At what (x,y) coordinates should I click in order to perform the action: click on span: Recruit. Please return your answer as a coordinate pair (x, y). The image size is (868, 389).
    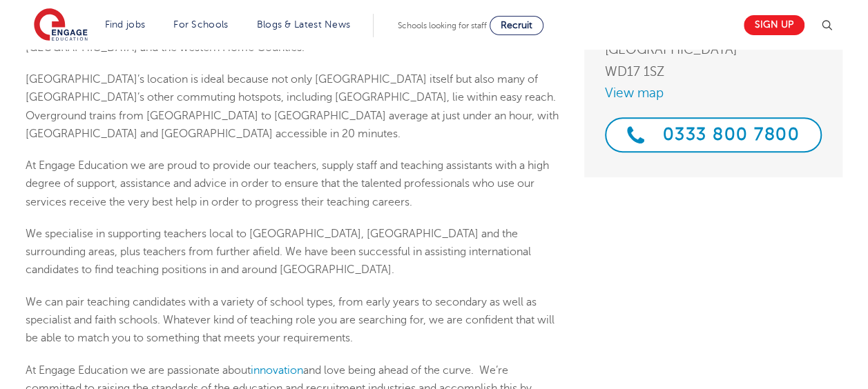
    Looking at the image, I should click on (516, 25).